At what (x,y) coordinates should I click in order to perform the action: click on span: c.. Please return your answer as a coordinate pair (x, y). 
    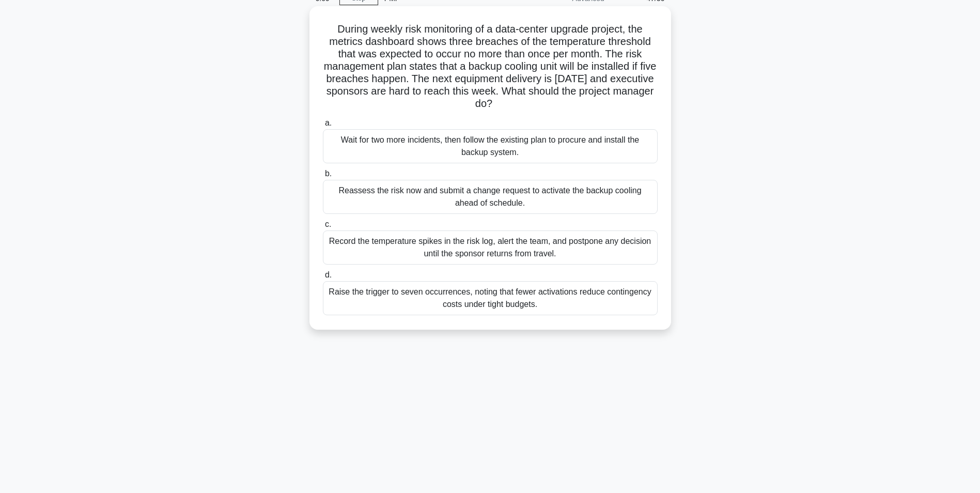
    Looking at the image, I should click on (328, 224).